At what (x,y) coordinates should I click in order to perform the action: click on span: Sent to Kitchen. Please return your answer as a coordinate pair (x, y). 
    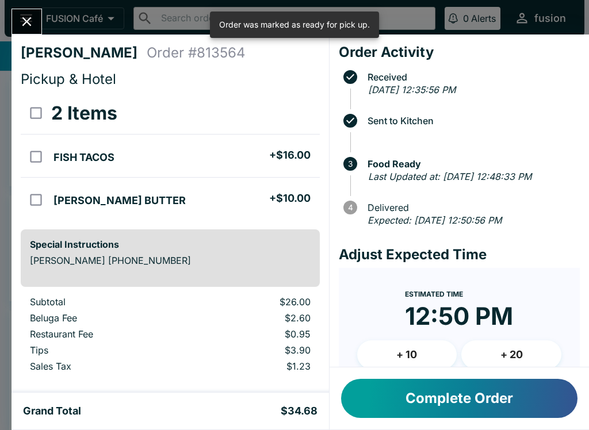
    Looking at the image, I should click on (471, 121).